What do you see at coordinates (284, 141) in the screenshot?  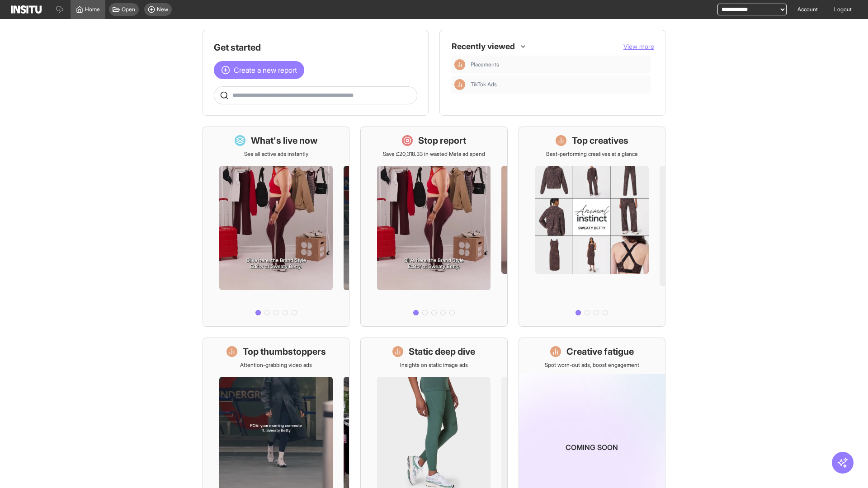 I see `h1: What's live now` at bounding box center [284, 141].